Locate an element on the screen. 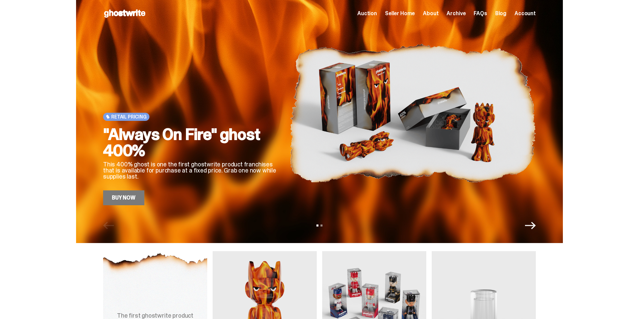  h2: "Always On Fire" ghost 400% is located at coordinates (191, 142).